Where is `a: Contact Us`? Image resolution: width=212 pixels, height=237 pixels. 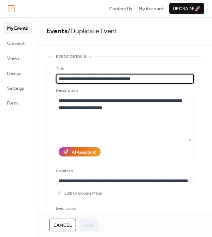
a: Contact Us is located at coordinates (121, 8).